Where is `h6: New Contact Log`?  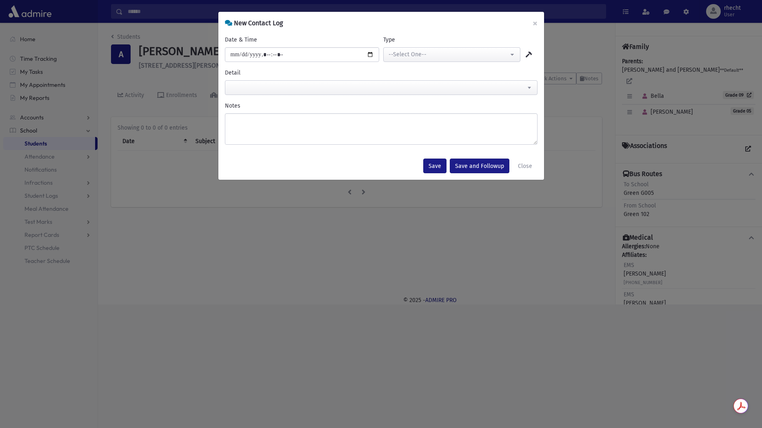 h6: New Contact Log is located at coordinates (254, 23).